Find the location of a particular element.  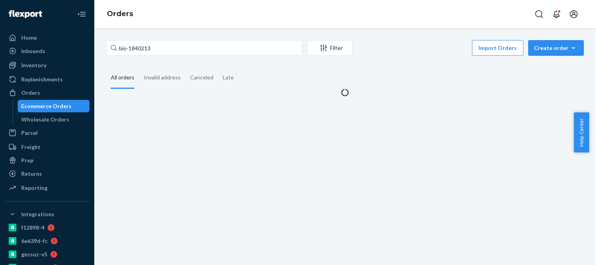

div: Filter is located at coordinates (330, 48).